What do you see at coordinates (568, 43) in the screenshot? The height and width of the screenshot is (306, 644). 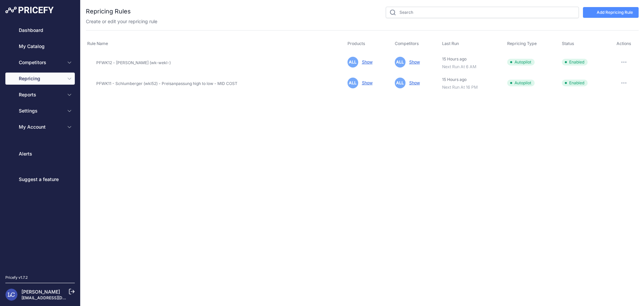 I see `span: Status` at bounding box center [568, 43].